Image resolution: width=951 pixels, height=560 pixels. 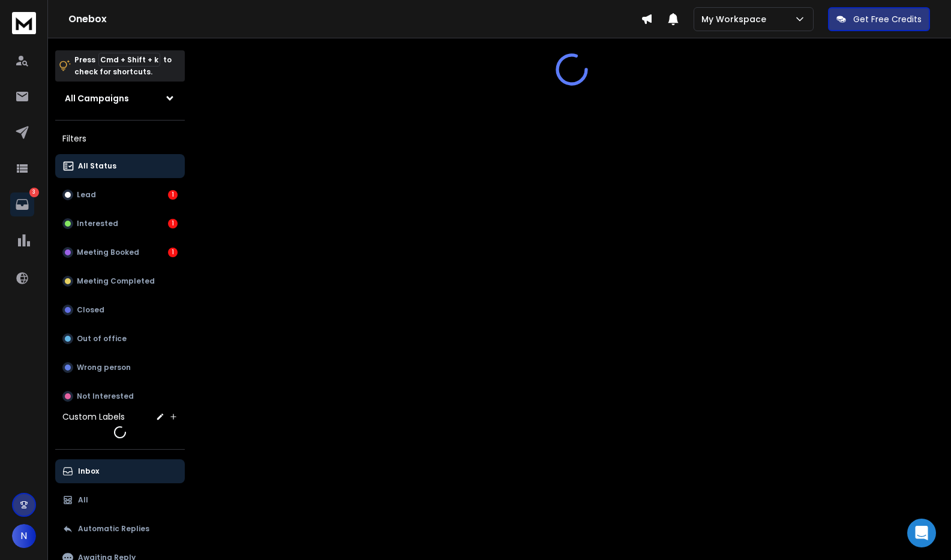 What do you see at coordinates (879, 19) in the screenshot?
I see `button: Get Free Credits` at bounding box center [879, 19].